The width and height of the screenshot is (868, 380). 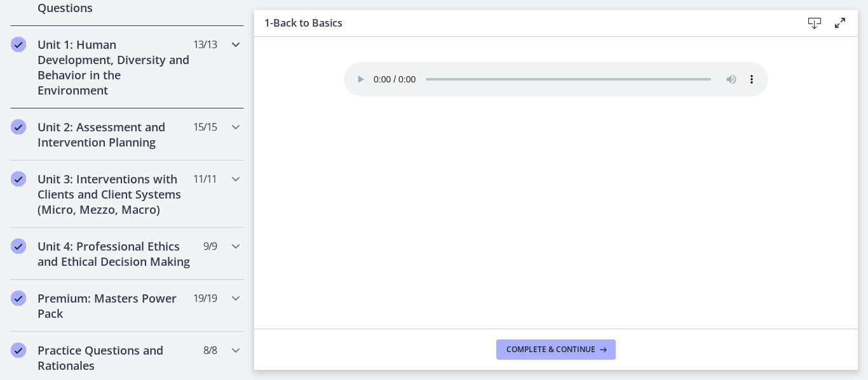 I want to click on h2: Premium: Masters Power Pack, so click(x=115, y=306).